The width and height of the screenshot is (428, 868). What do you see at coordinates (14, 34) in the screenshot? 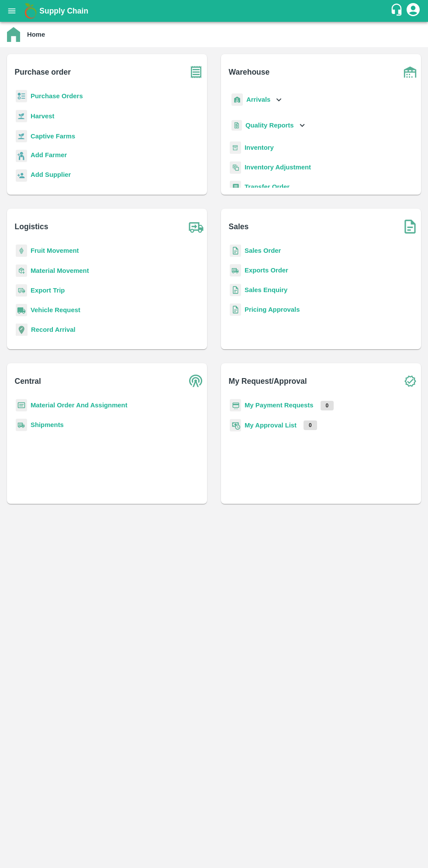
I see `img: home` at bounding box center [14, 34].